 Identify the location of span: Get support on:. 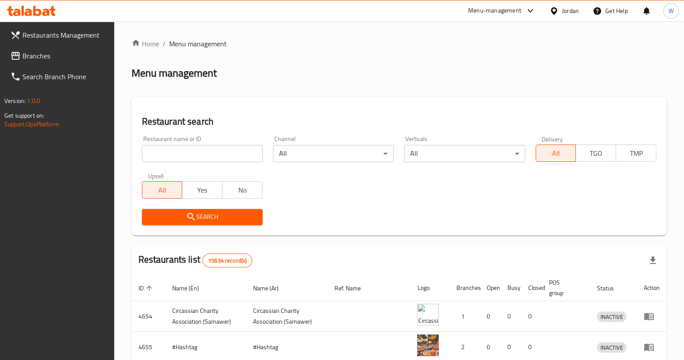
(24, 115).